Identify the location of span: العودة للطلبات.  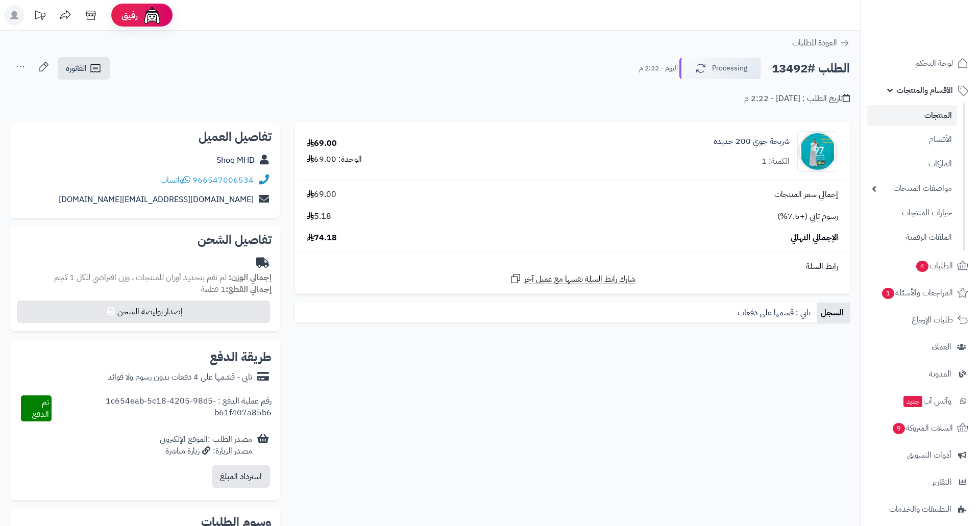
(815, 43).